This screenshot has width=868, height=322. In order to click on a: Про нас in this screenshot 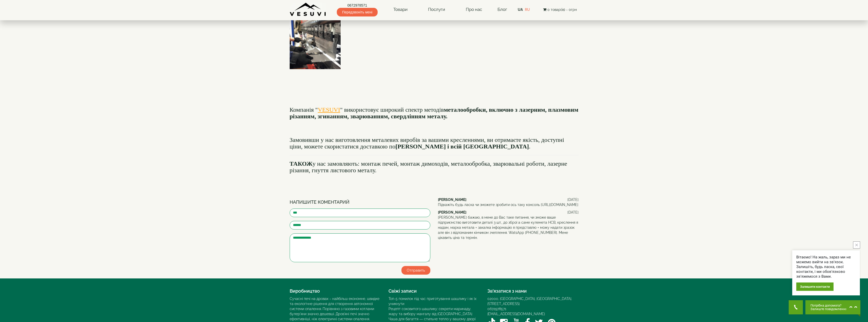, I will do `click(474, 9)`.